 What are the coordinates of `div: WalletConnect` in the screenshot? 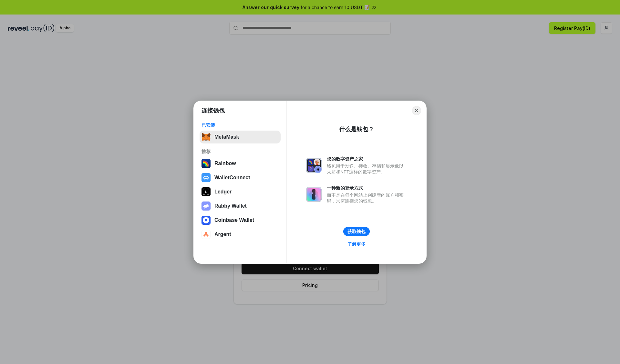 It's located at (232, 178).